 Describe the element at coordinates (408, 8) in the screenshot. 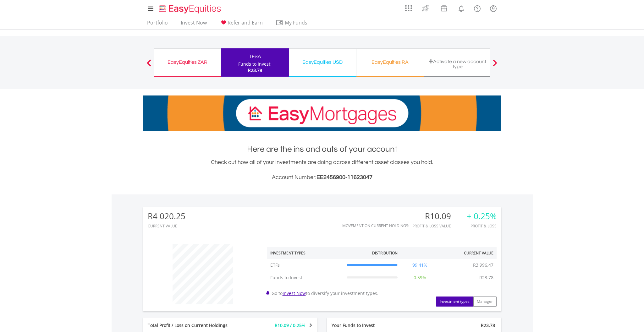

I see `img: grid-menu-icon.svg` at that location.